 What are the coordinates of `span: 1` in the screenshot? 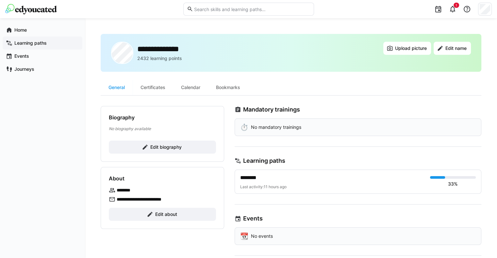 It's located at (456, 5).